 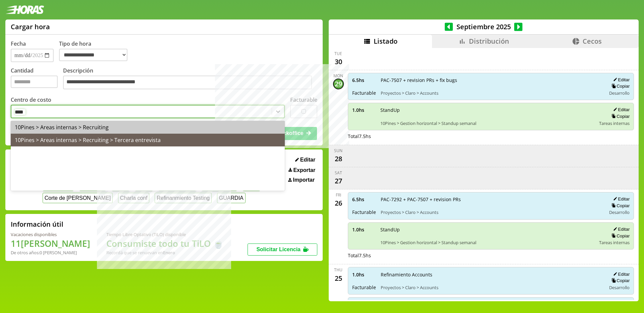 I want to click on span: Refinamiento Accounts, so click(x=491, y=274).